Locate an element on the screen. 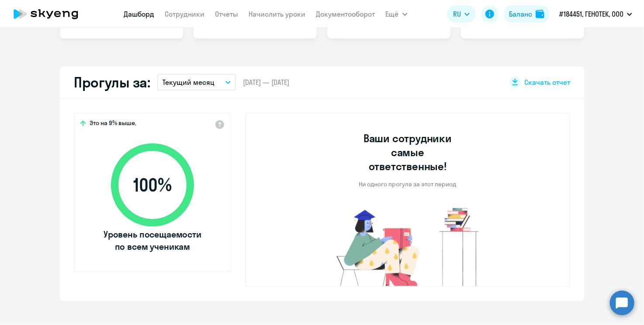 The height and width of the screenshot is (325, 644). p: Ни одного прогула за этот период is located at coordinates (408, 184).